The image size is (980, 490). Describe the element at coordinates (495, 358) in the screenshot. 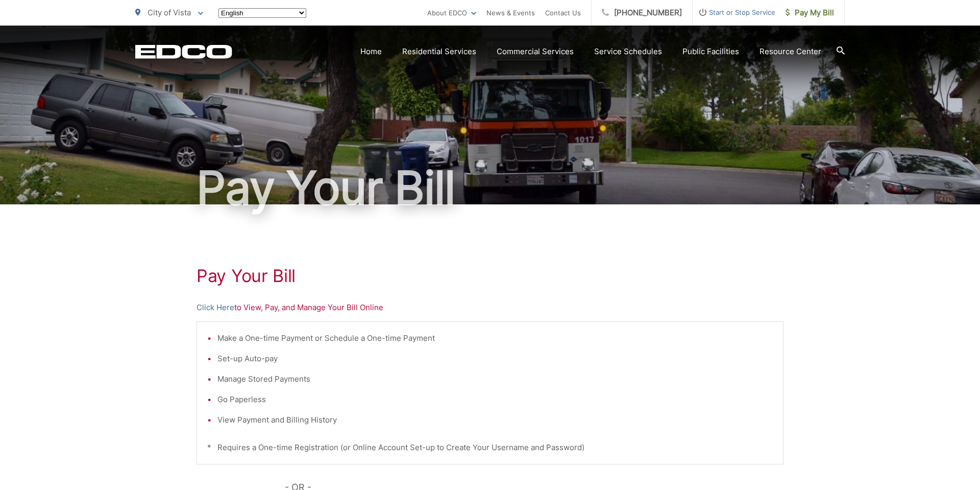

I see `li: Set-up Auto-pay` at that location.